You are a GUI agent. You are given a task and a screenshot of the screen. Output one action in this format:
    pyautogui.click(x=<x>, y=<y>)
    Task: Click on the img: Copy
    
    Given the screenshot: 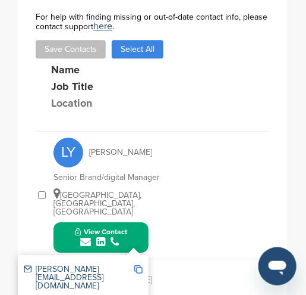 What is the action you would take?
    pyautogui.click(x=139, y=269)
    